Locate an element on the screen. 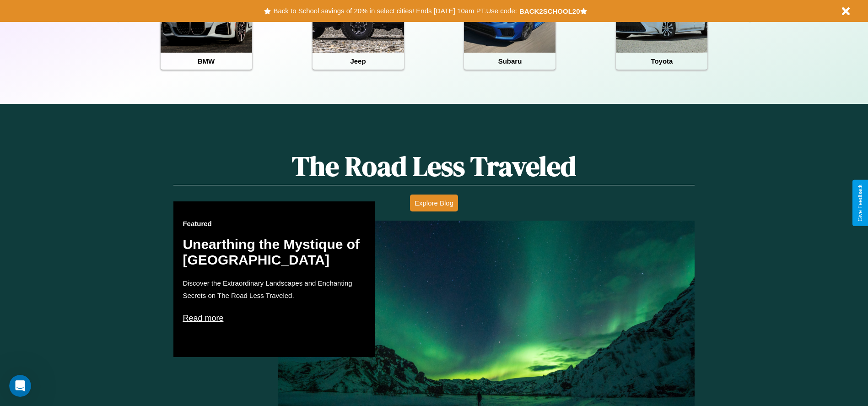 Image resolution: width=868 pixels, height=406 pixels. button: Explore Blog is located at coordinates (434, 203).